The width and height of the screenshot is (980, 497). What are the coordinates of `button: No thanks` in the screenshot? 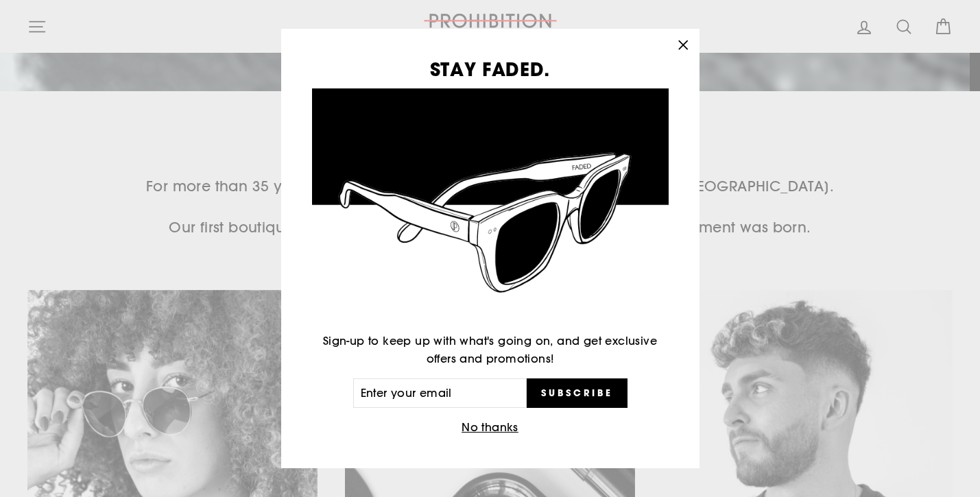 It's located at (490, 428).